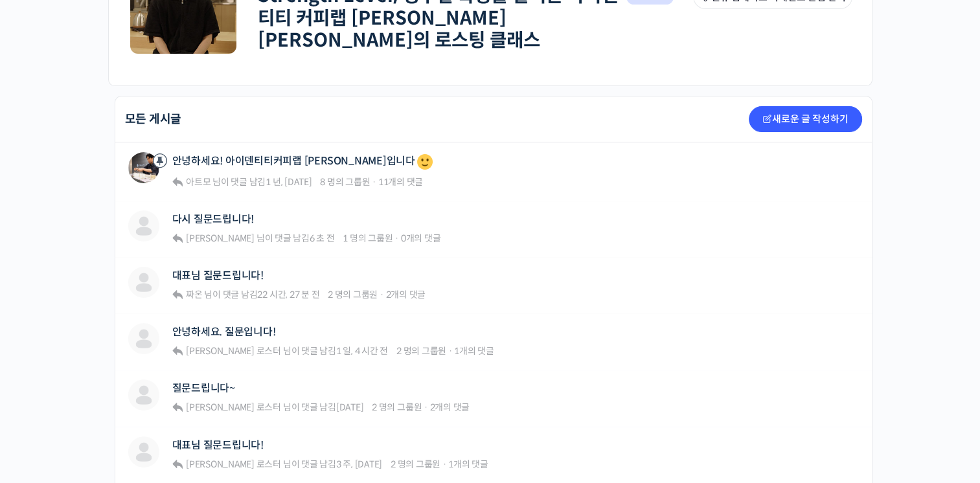 Image resolution: width=980 pixels, height=483 pixels. I want to click on a: 홈, so click(45, 392).